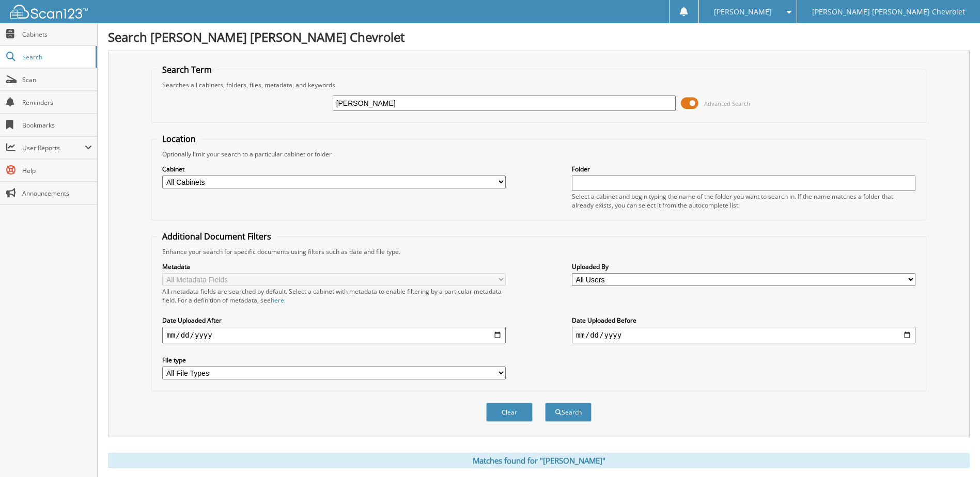  I want to click on span: User Reports, so click(53, 148).